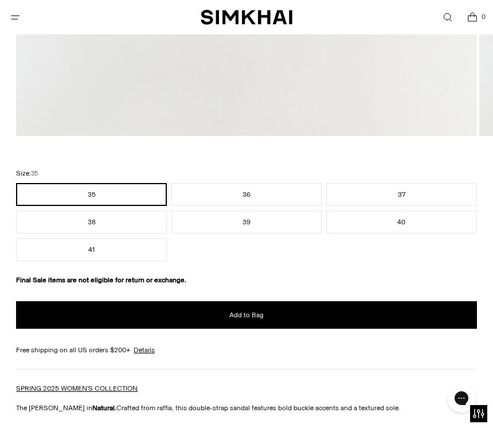 The height and width of the screenshot is (428, 493). I want to click on a: SIMKHAI, so click(247, 17).